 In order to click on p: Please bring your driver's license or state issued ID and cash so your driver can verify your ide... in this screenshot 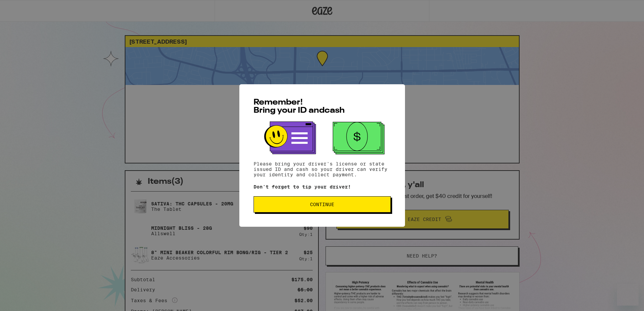, I will do `click(322, 169)`.